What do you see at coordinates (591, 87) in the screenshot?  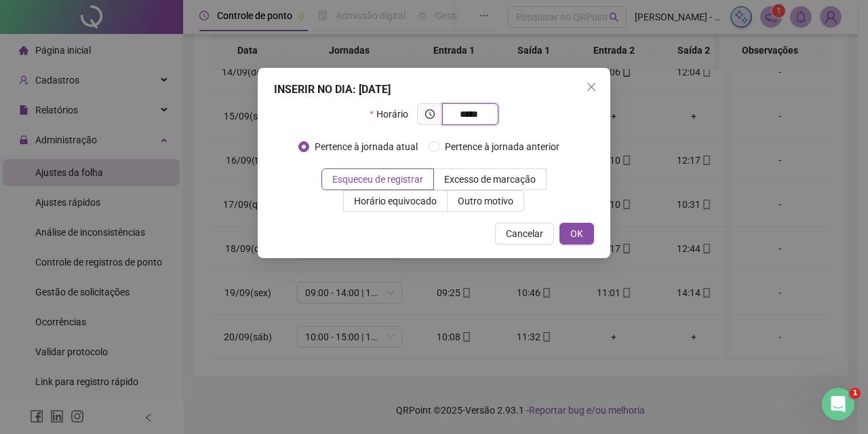 I see `button: Close` at bounding box center [591, 87].